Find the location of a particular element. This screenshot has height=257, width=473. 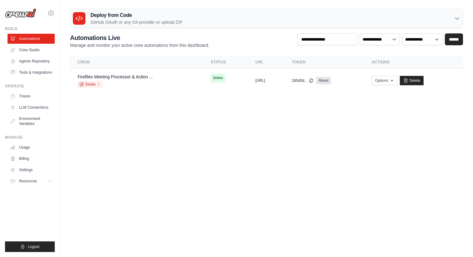

a: Reset is located at coordinates (323, 81).